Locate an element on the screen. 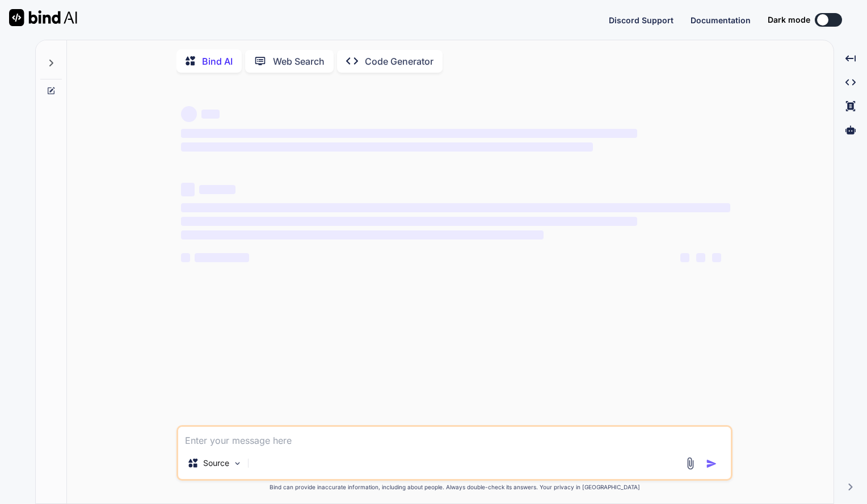 The image size is (867, 504). button: Discord Support is located at coordinates (641, 20).